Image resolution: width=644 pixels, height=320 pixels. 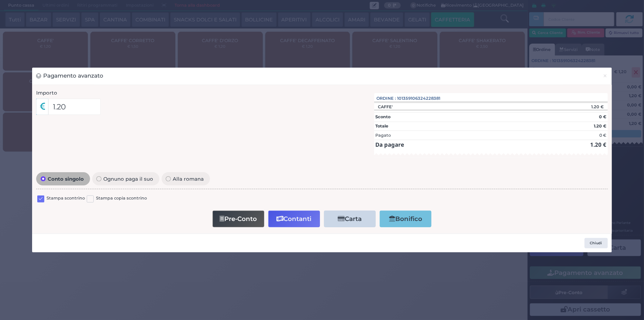 What do you see at coordinates (188, 179) in the screenshot?
I see `span: Alla romana` at bounding box center [188, 179].